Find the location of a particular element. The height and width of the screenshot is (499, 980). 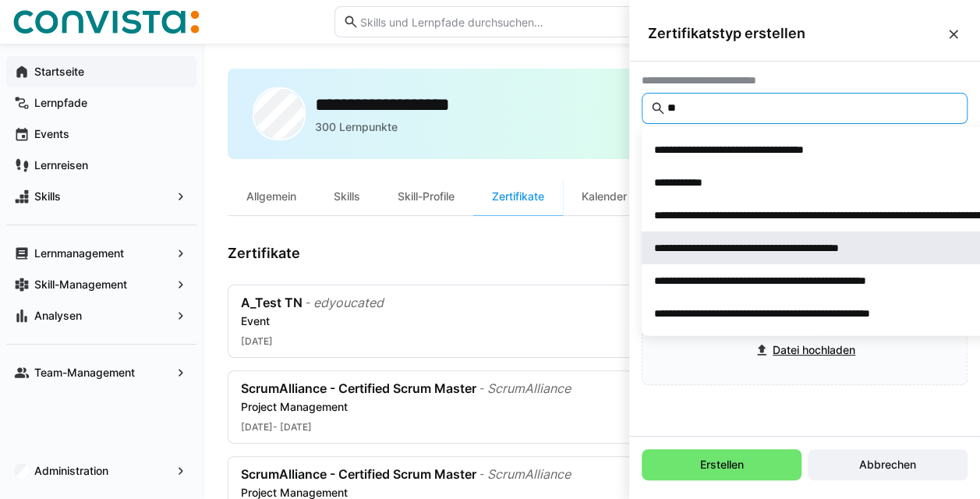

span: Erstellen is located at coordinates (722, 465).